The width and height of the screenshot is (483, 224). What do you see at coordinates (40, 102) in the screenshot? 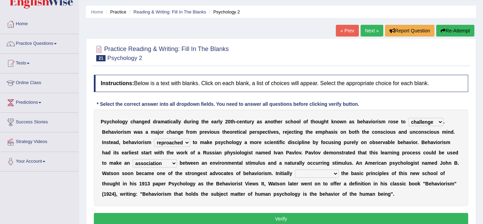
I see `a: Predictions` at bounding box center [40, 102].